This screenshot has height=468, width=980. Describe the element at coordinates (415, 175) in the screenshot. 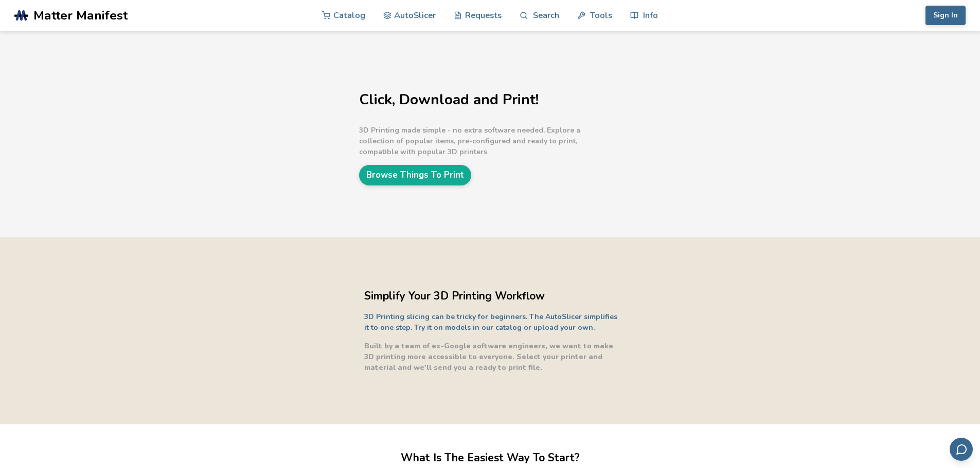

I see `a: Browse Things To Print` at that location.